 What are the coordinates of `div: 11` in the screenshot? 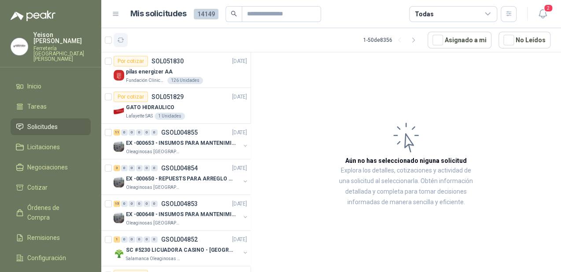 It's located at (117, 133).